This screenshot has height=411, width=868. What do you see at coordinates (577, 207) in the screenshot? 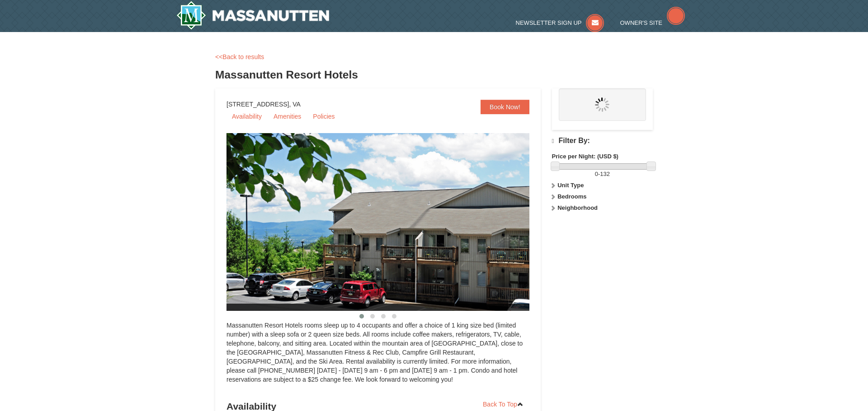
I see `strong: Neighborhood` at bounding box center [577, 207].